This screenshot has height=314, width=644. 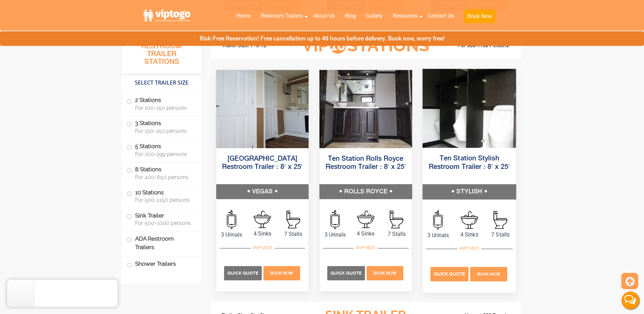 I want to click on a: Restroom Trailers, so click(x=282, y=16).